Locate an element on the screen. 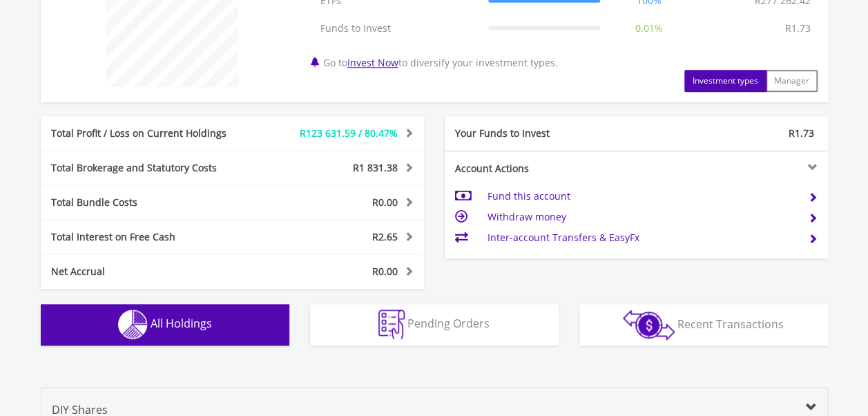 The height and width of the screenshot is (416, 868). div: Total Interest on Free Cash is located at coordinates (153, 237).